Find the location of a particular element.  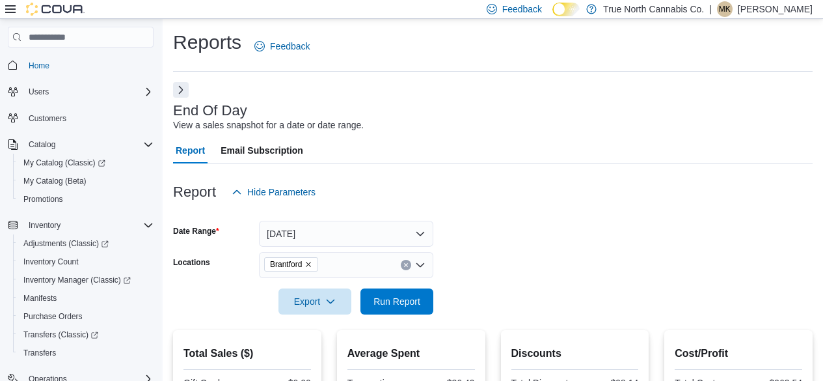

button: Open list of options is located at coordinates (420, 265).